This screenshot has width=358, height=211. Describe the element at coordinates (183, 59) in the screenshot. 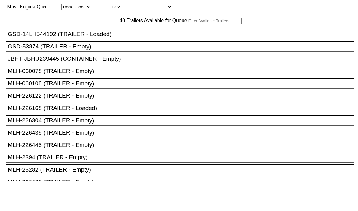

I see `div: JBHT-JBHU239445 (CONTAINER - Empty)` at that location.